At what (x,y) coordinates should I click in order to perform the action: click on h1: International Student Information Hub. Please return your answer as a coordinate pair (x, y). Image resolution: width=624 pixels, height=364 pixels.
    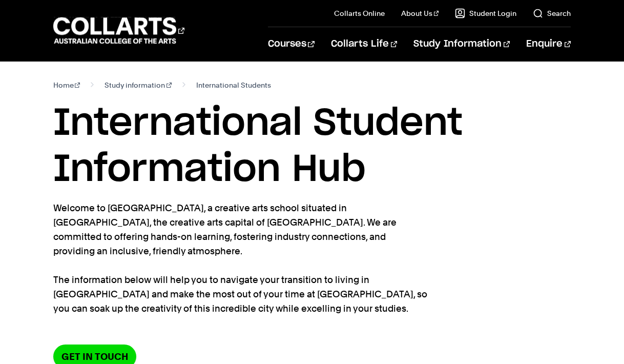
    Looking at the image, I should click on (312, 147).